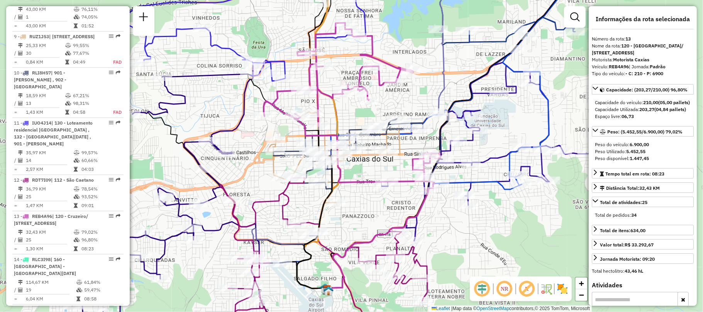  Describe the element at coordinates (643, 117) in the screenshot. I see `div: Espaço livre:` at that location.